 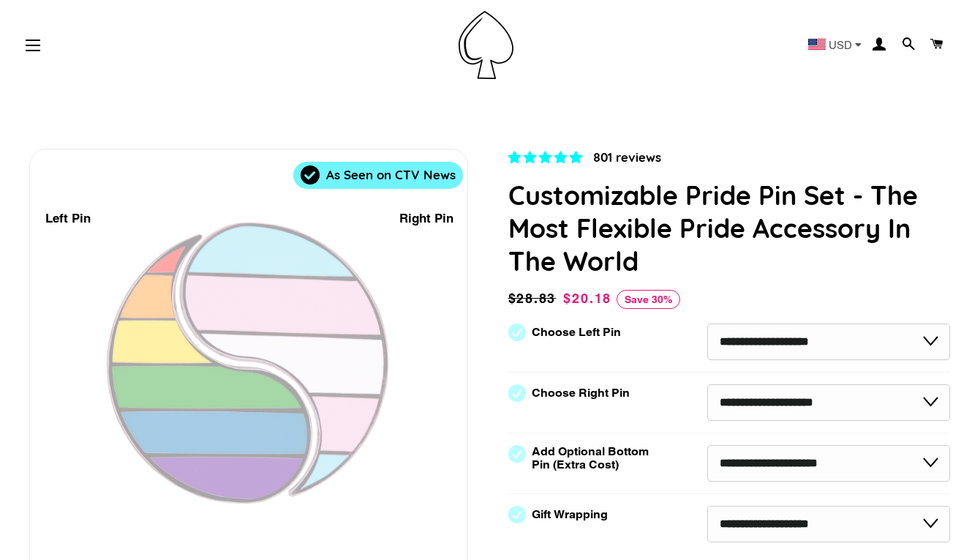 What do you see at coordinates (534, 299) in the screenshot?
I see `span: $28.83` at bounding box center [534, 299].